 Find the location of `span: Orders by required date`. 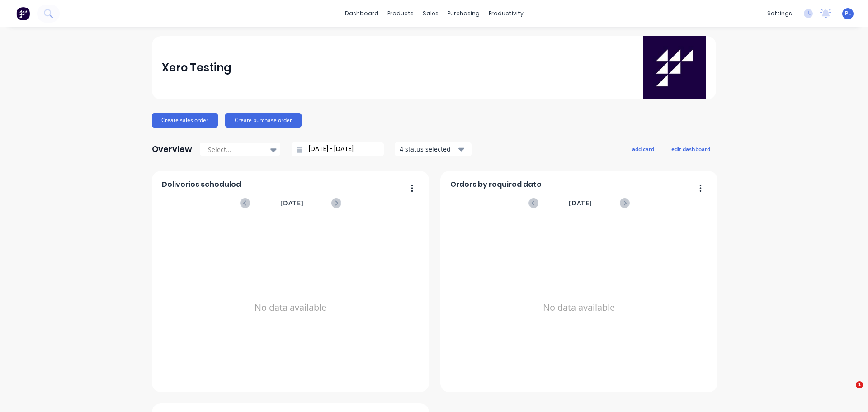

span: Orders by required date is located at coordinates (496, 185).